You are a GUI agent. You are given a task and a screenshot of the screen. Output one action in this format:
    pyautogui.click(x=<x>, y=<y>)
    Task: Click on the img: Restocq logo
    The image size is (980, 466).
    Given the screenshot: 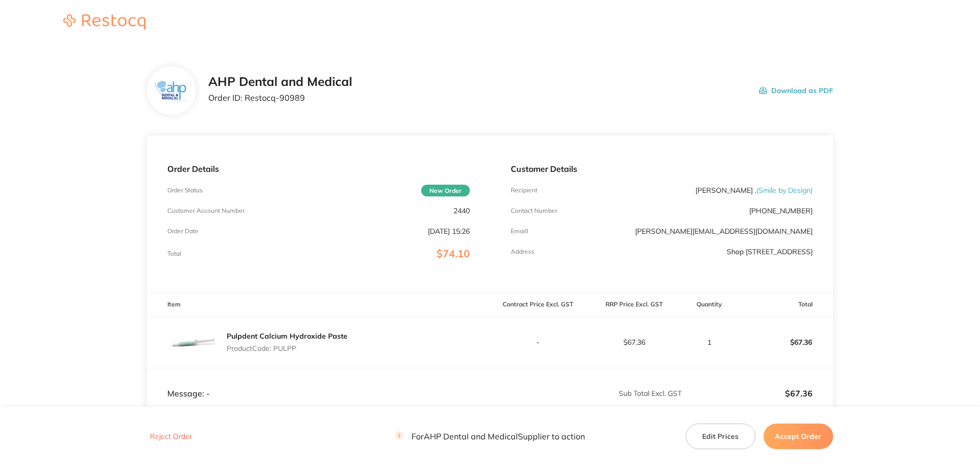 What is the action you would take?
    pyautogui.click(x=104, y=22)
    